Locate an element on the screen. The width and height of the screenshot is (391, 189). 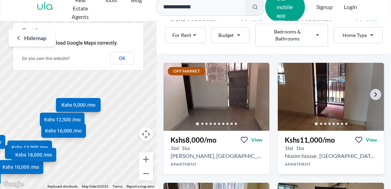
a: Kshs 16,000 /mo is located at coordinates (64, 131).